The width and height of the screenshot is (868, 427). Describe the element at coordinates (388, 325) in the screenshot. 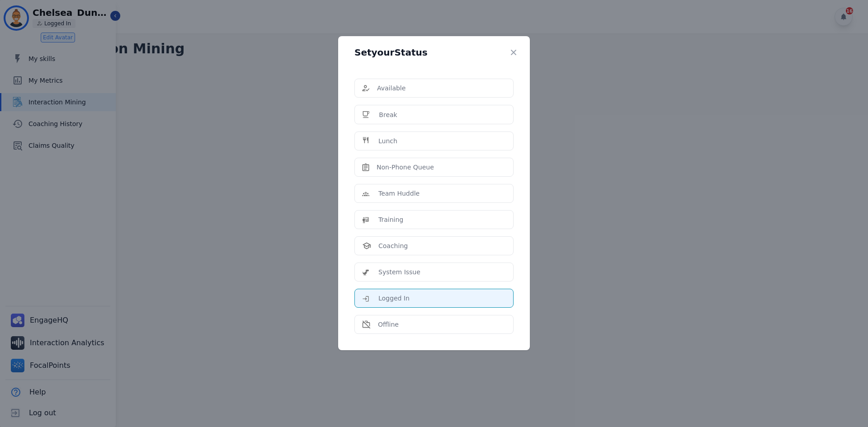

I see `p: Offline` at that location.